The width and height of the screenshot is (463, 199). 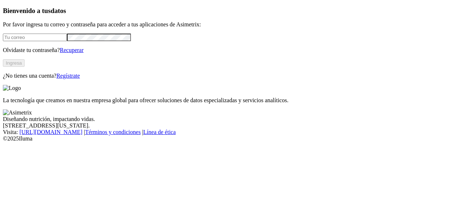 I want to click on div: Visita : | |, so click(x=232, y=132).